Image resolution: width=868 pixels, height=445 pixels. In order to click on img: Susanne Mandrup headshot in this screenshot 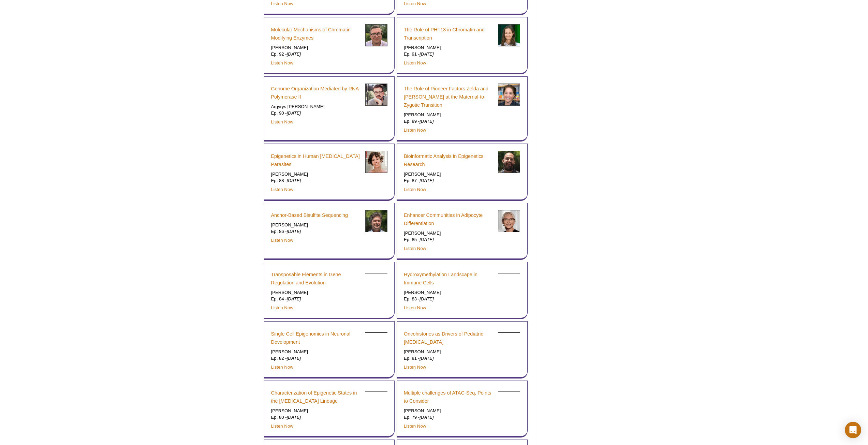, I will do `click(509, 221)`.